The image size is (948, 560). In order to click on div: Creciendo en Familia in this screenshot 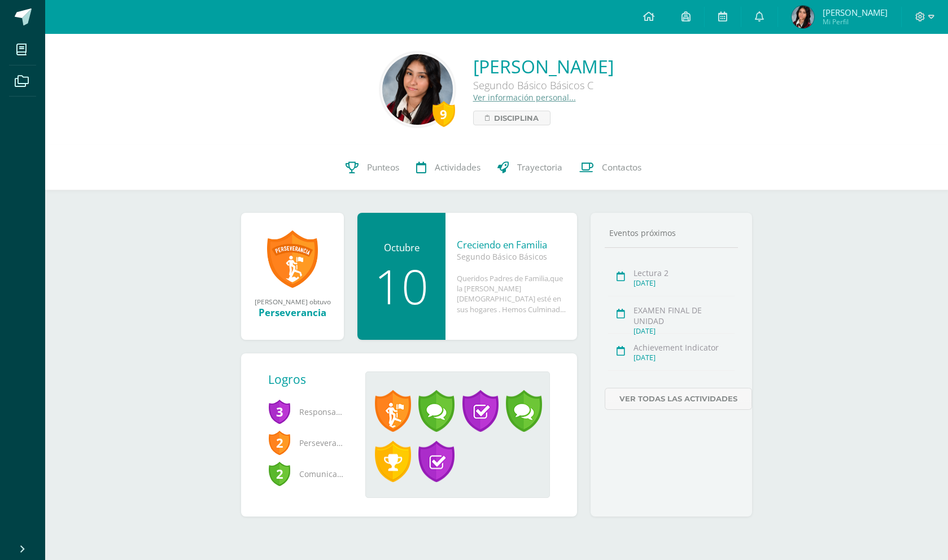, I will do `click(511, 244)`.